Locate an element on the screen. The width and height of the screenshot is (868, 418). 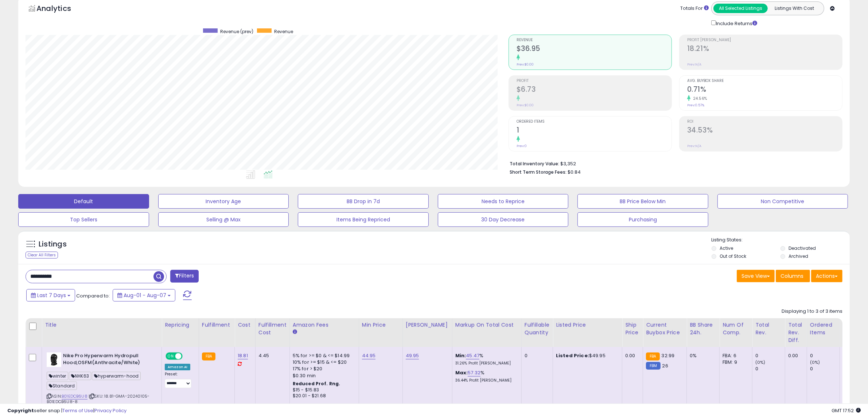
strong: Copyright is located at coordinates (20, 411).